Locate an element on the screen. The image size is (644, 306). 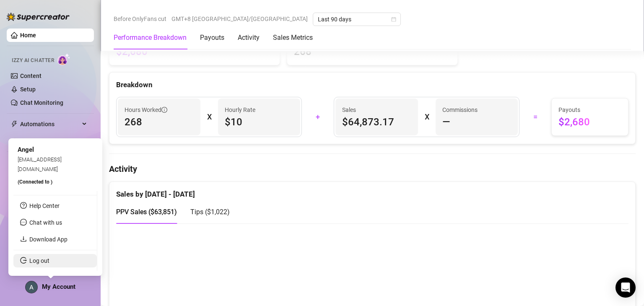
span: $10 is located at coordinates (259, 122).